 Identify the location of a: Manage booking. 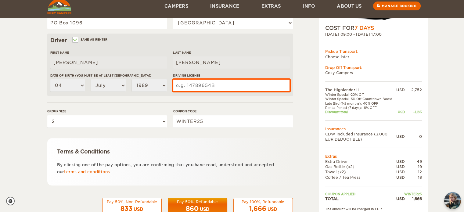
(397, 6).